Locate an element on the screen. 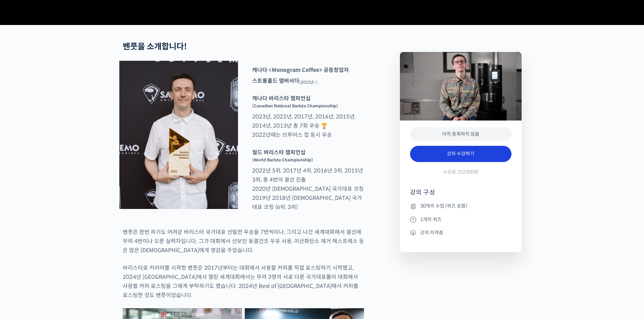  strong: 캐나다 <Monogram Coffee> 공동창업자 is located at coordinates (300, 70).